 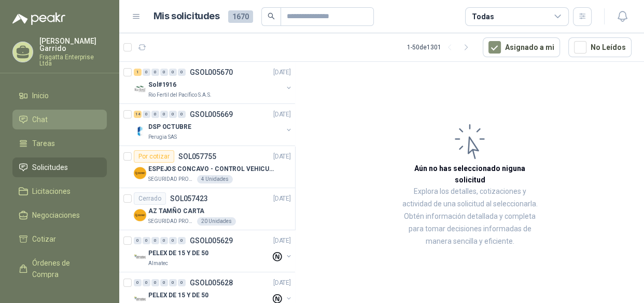 I want to click on a: Negociaciones, so click(x=60, y=215).